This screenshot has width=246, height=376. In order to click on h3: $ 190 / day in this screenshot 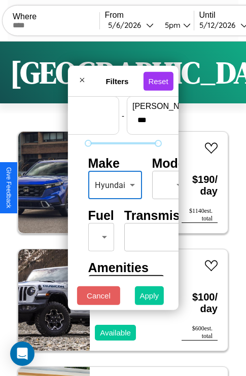, I will do `click(199, 185)`.